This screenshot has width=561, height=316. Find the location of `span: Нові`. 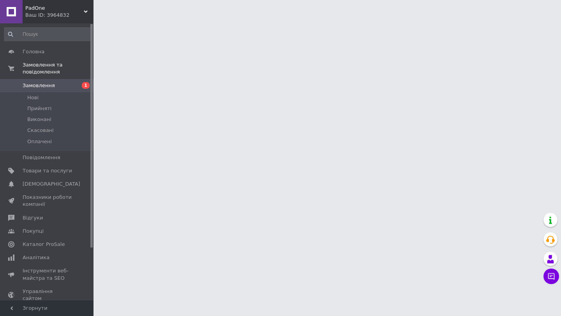

span: Нові is located at coordinates (33, 98).